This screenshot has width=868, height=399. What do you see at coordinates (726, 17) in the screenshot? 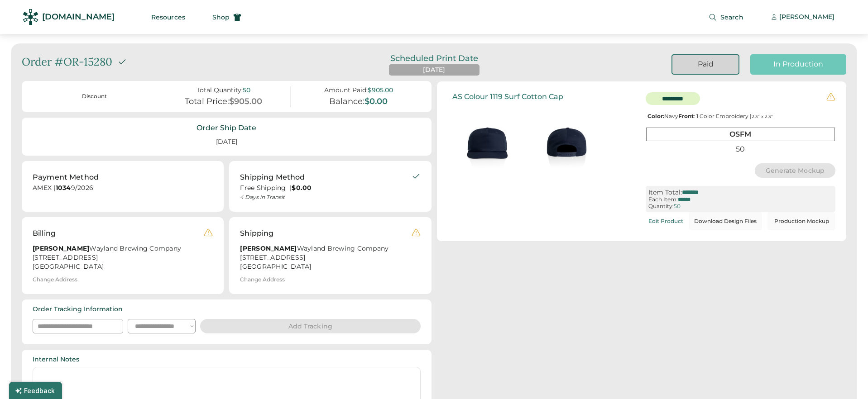
I see `button: Search` at bounding box center [726, 17].